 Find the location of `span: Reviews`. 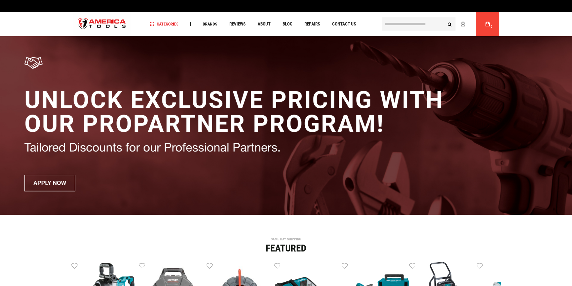

span: Reviews is located at coordinates (237, 24).